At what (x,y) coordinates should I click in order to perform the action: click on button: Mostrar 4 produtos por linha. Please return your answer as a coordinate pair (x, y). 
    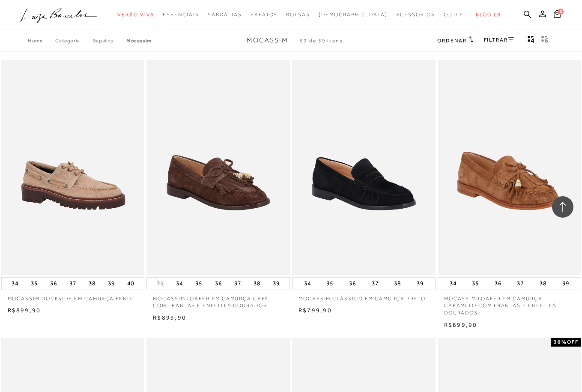
    Looking at the image, I should click on (531, 40).